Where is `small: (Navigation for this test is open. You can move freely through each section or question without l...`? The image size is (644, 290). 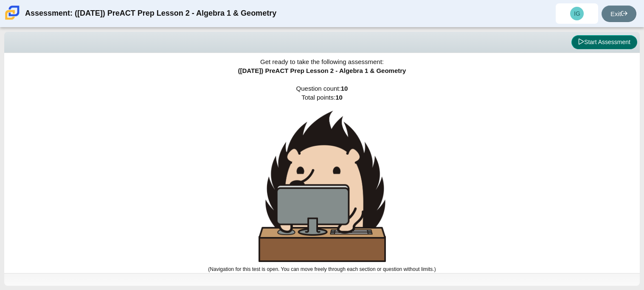
small: (Navigation for this test is open. You can move freely through each section or question without l... is located at coordinates (322, 269).